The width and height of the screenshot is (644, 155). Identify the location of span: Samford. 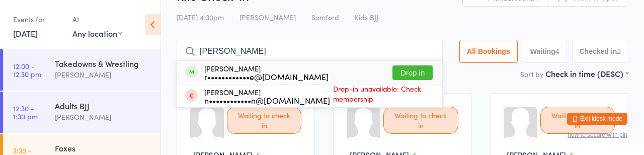
(325, 17).